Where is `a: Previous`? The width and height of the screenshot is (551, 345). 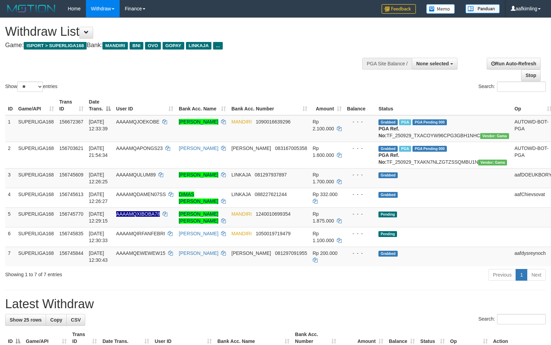 a: Previous is located at coordinates (502, 274).